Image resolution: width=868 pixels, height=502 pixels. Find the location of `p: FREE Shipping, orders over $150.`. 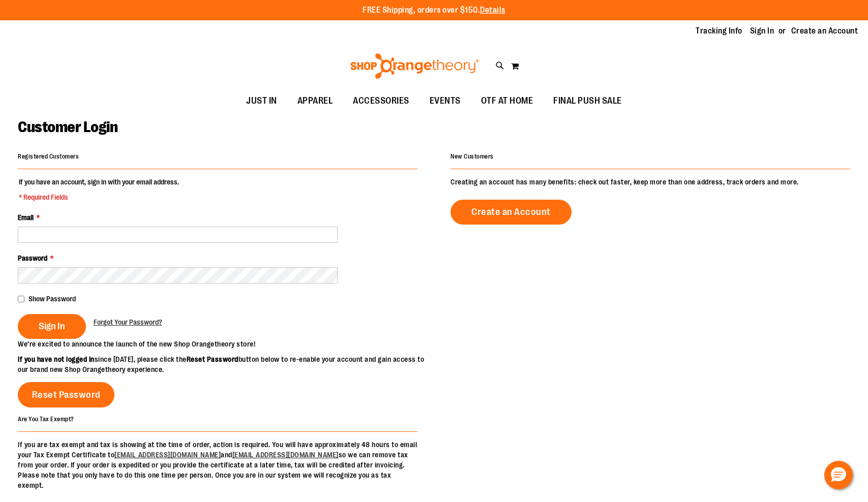

p: FREE Shipping, orders over $150. is located at coordinates (434, 10).